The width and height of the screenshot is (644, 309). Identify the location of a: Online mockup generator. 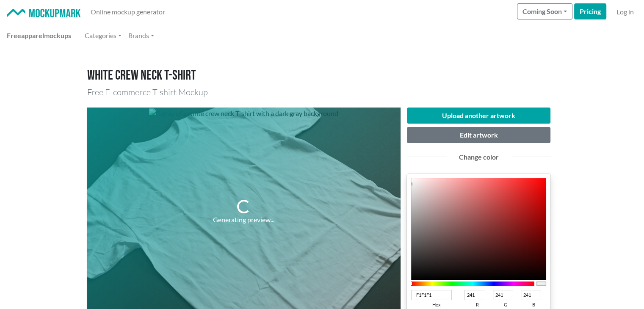
(128, 12).